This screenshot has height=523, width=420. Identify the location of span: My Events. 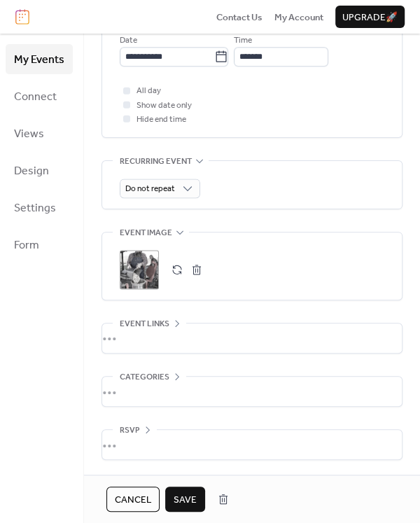
(39, 59).